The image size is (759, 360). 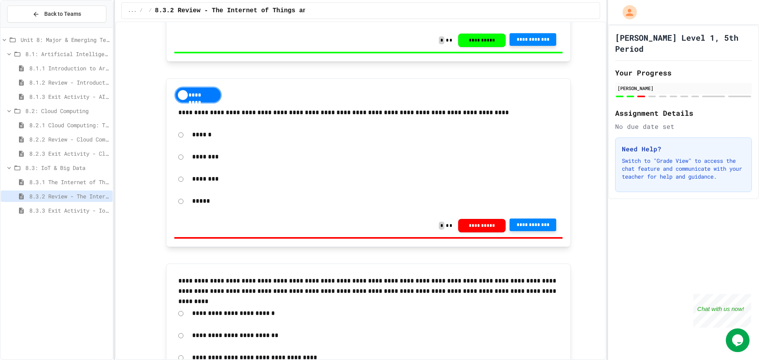 What do you see at coordinates (67, 168) in the screenshot?
I see `span: 8.3: IoT & Big Data` at bounding box center [67, 168].